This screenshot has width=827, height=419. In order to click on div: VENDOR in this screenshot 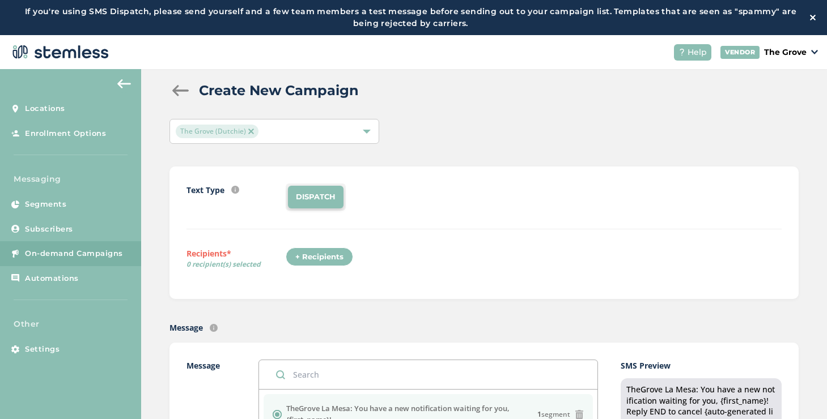, I will do `click(740, 52)`.